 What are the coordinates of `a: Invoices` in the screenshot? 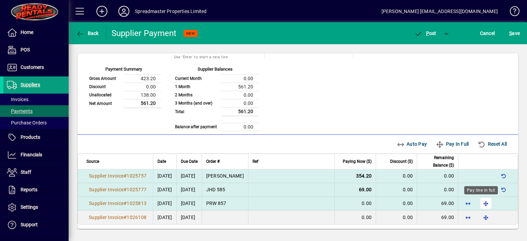 It's located at (36, 99).